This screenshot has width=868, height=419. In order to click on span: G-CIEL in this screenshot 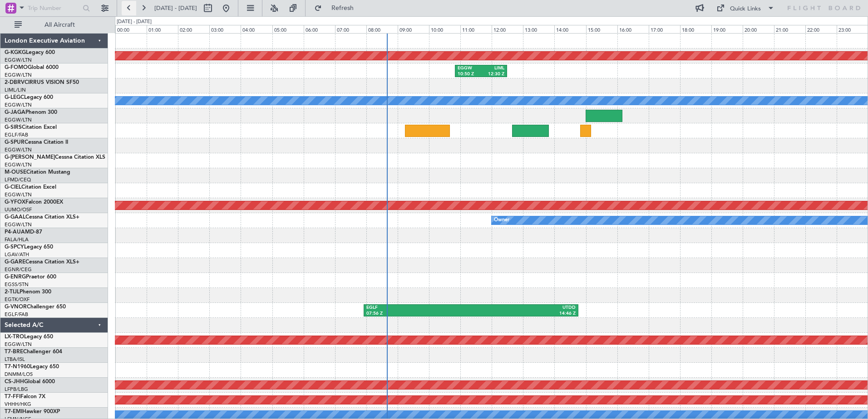, I will do `click(13, 187)`.